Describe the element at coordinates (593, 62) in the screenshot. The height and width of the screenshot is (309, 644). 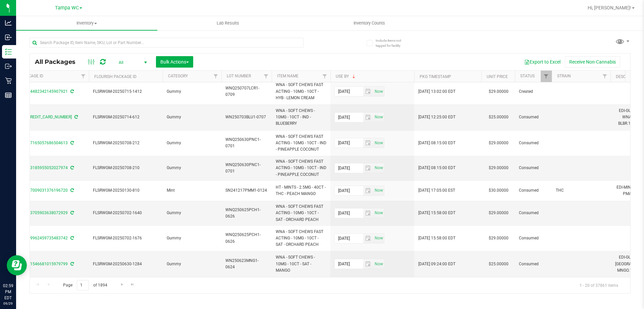
I see `button: Receive Non-Cannabis` at that location.